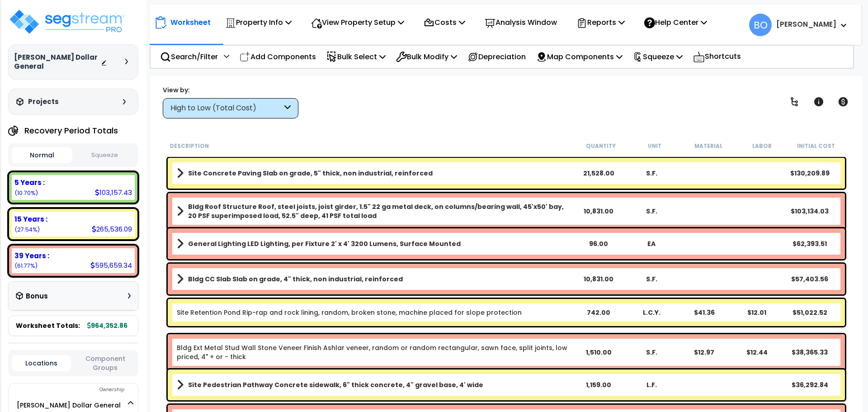 The image size is (868, 412). I want to click on button: Squeeze, so click(105, 155).